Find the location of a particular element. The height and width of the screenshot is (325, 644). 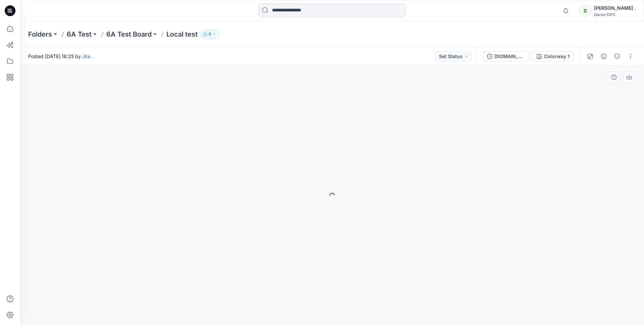

a: Folders is located at coordinates (40, 34).